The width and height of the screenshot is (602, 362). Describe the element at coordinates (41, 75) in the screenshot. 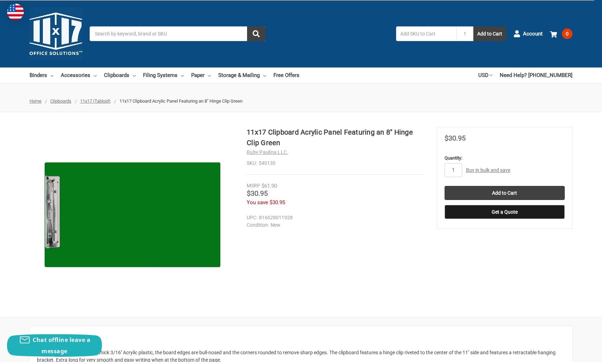

I see `a: Binders` at that location.